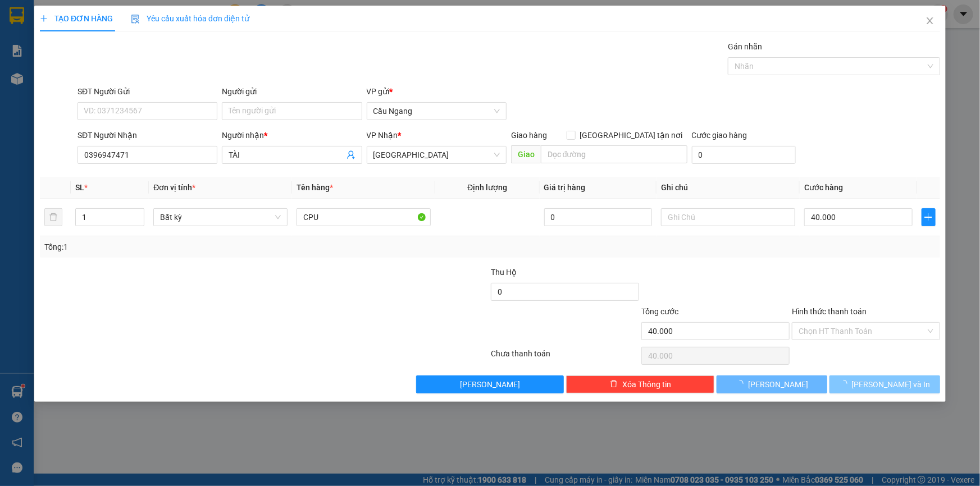 This screenshot has height=486, width=980. What do you see at coordinates (363, 217) in the screenshot?
I see `input: VD: Bàn, Ghế` at bounding box center [363, 217].